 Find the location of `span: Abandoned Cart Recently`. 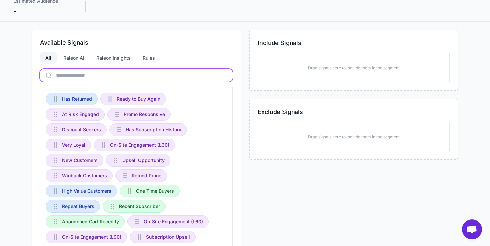

span: Abandoned Cart Recently is located at coordinates (90, 222).